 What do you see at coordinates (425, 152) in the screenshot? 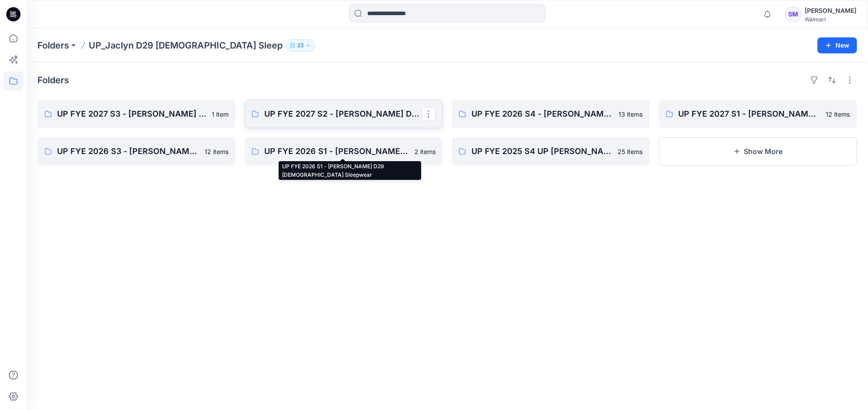
I see `p: 2 items` at bounding box center [425, 152].